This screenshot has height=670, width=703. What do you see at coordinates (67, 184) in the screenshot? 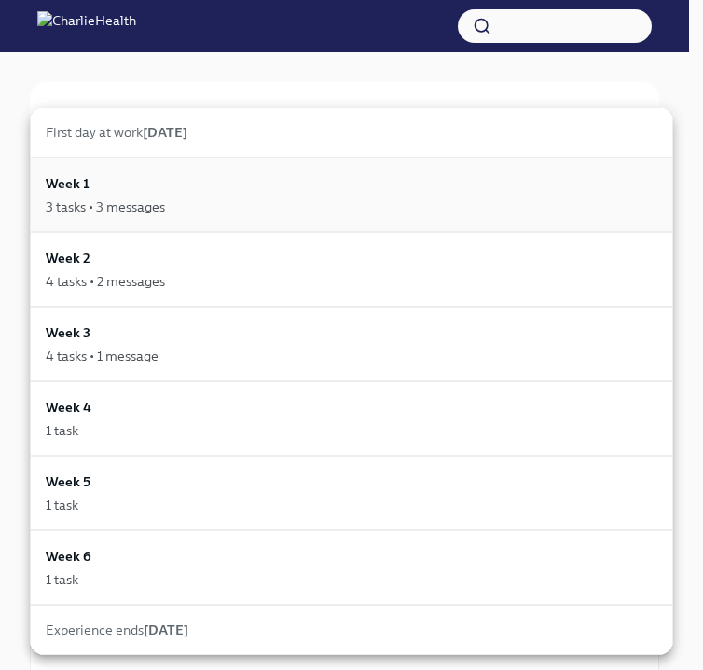
I see `h6: Week 1` at bounding box center [67, 184].